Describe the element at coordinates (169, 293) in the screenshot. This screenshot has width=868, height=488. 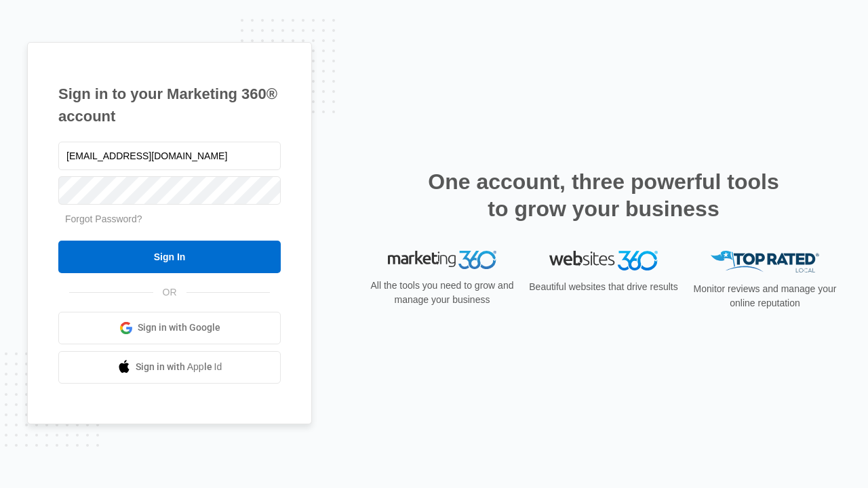
I see `span: OR` at that location.